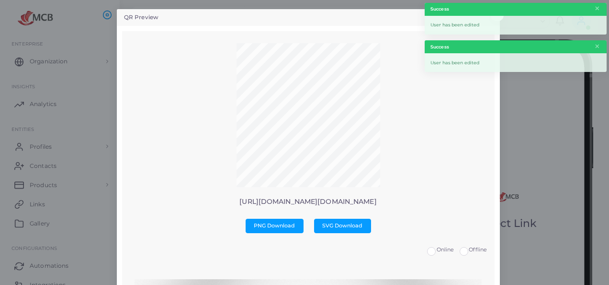 This screenshot has width=609, height=285. Describe the element at coordinates (275, 226) in the screenshot. I see `button: PNG Download` at that location.